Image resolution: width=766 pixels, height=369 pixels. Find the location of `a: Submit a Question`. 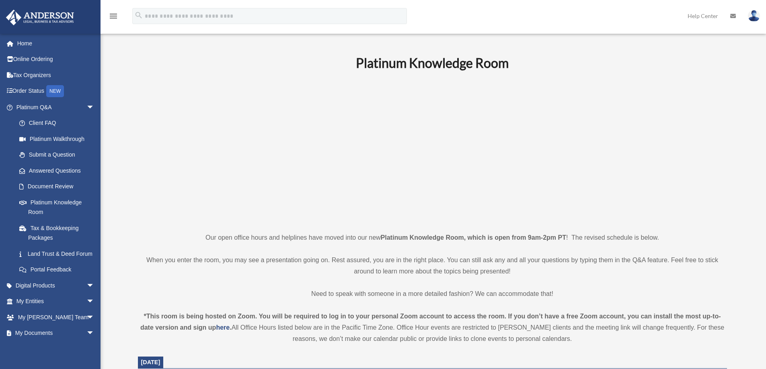

a: Submit a Question is located at coordinates (59, 155).